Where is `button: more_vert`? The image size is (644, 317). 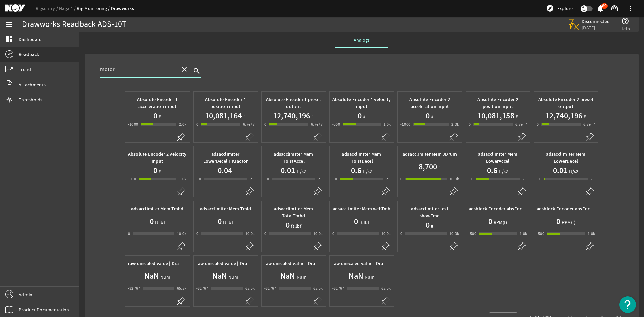
button: more_vert is located at coordinates (631, 8).